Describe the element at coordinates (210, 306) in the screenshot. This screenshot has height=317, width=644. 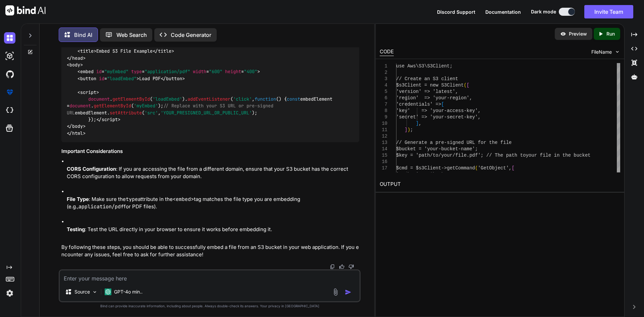
I see `p: Bind can provide inaccurate information, including about people. Always double-check its answers....` at that location.